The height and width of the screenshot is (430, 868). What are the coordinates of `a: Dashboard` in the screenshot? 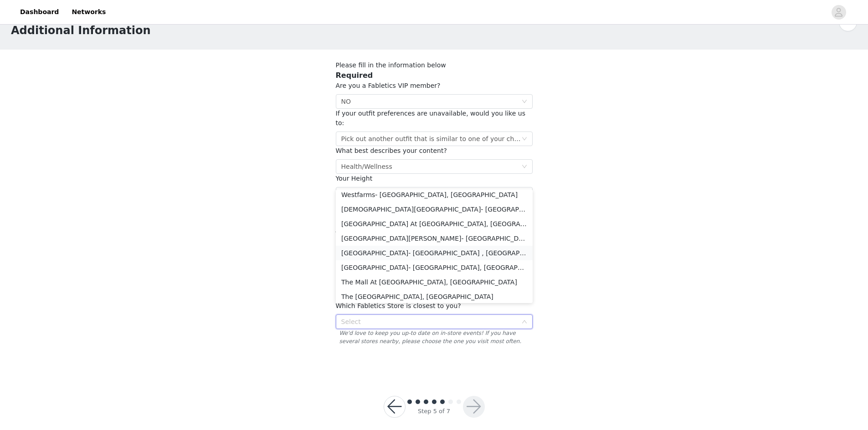 It's located at (39, 12).